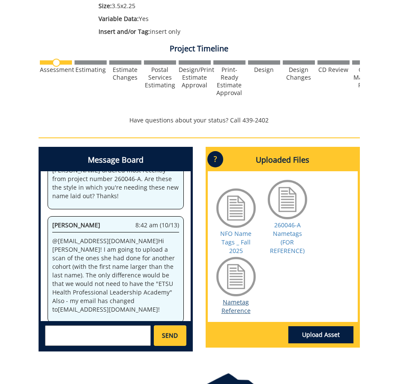 The width and height of the screenshot is (398, 384). I want to click on div: Design, so click(264, 70).